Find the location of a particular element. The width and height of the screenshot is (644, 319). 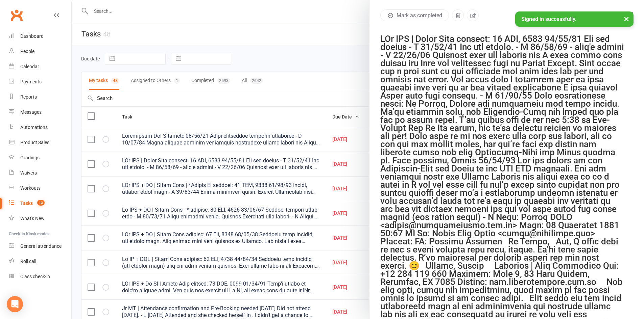

div: Calendar is located at coordinates (30, 67).